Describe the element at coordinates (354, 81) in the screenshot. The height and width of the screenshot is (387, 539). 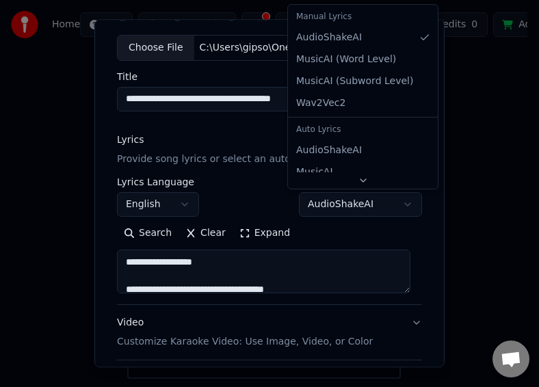
I see `span: MusicAI ( Subword Level )` at that location.